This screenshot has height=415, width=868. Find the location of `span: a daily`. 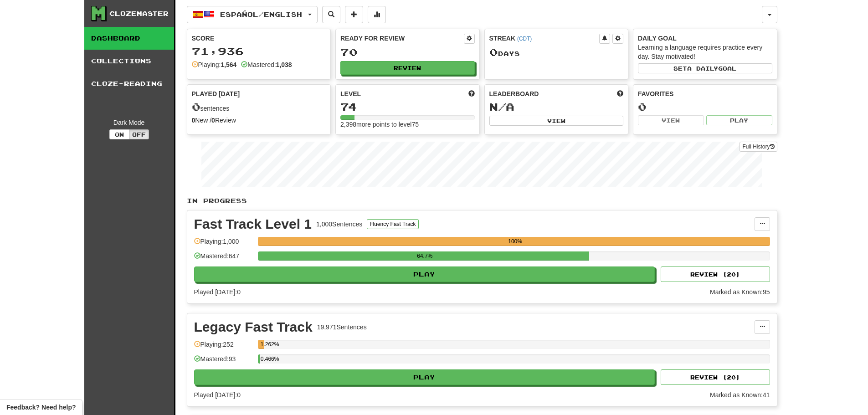

span: a daily is located at coordinates (703, 68).